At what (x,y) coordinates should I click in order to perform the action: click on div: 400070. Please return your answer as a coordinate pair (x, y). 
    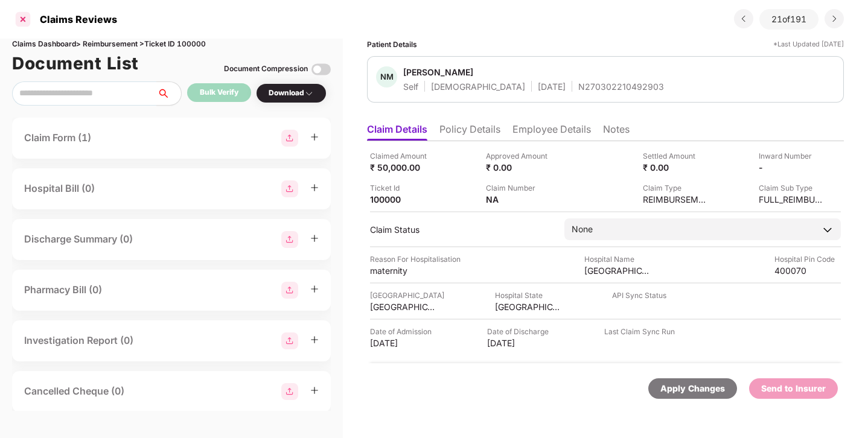
    Looking at the image, I should click on (808, 270).